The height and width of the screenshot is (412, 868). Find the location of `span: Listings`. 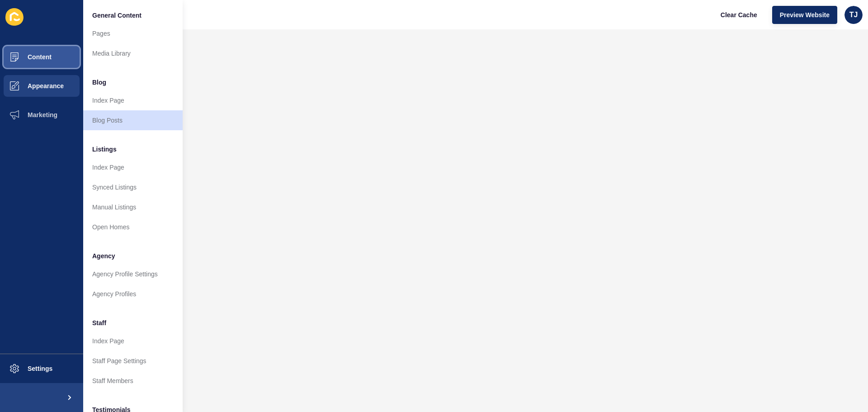

span: Listings is located at coordinates (105, 150).